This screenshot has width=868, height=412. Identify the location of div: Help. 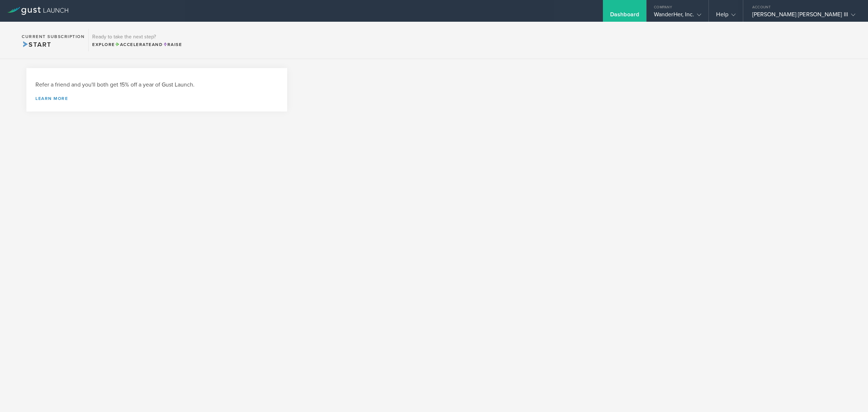
(725, 16).